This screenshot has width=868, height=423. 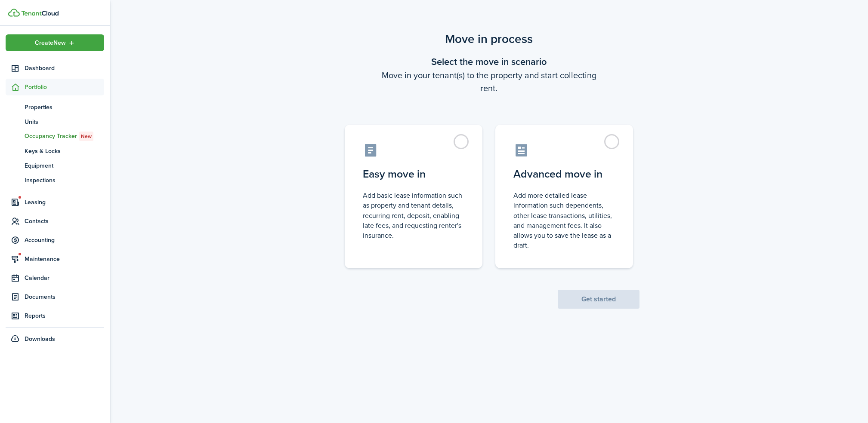 What do you see at coordinates (54, 180) in the screenshot?
I see `a: Inspections` at bounding box center [54, 180].